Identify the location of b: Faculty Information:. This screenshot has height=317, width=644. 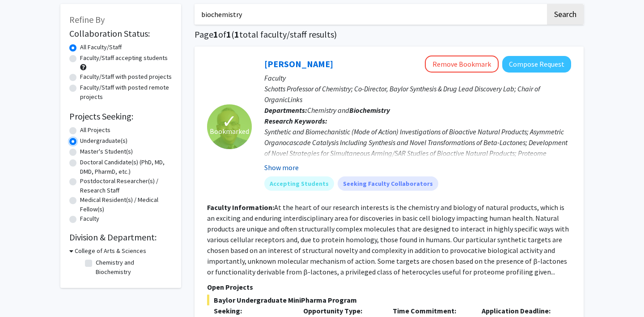
(241, 207).